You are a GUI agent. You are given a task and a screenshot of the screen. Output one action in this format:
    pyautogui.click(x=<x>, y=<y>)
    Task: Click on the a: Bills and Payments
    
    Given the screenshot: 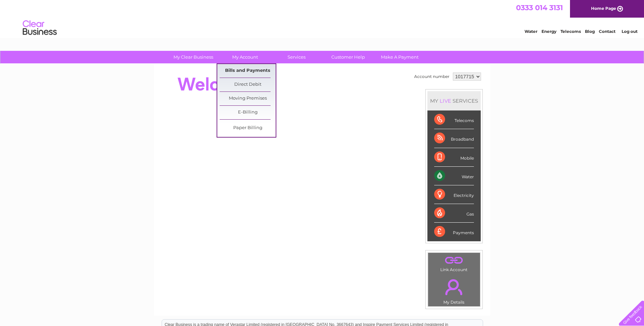 What is the action you would take?
    pyautogui.click(x=247, y=71)
    